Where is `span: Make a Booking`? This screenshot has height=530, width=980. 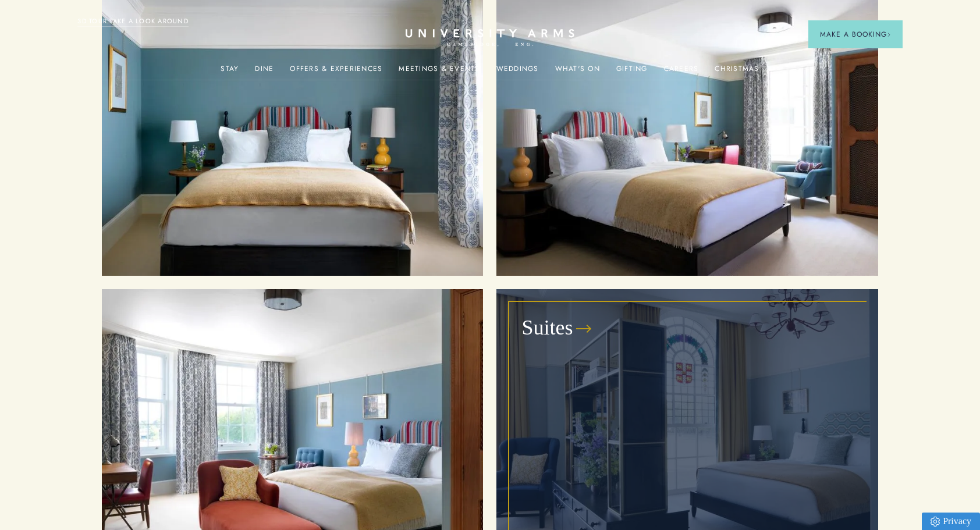 span: Make a Booking is located at coordinates (855, 34).